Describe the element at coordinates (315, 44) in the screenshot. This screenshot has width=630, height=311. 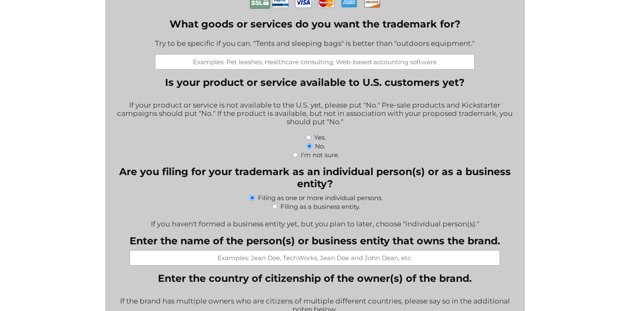
I see `div: Try to be specific if you can. "Tents and sleeping bags" is better than "outdoors equipment."` at that location.